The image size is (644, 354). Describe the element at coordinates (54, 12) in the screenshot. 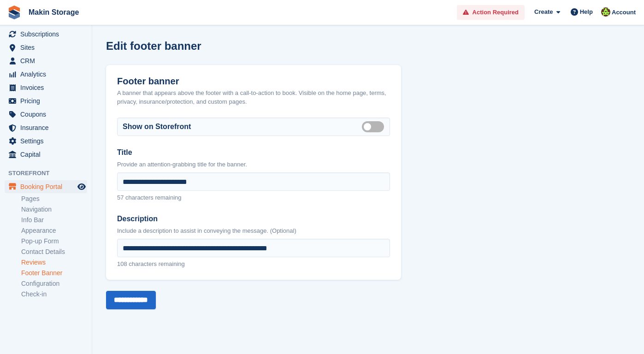

I see `a: Makin Storage` at that location.